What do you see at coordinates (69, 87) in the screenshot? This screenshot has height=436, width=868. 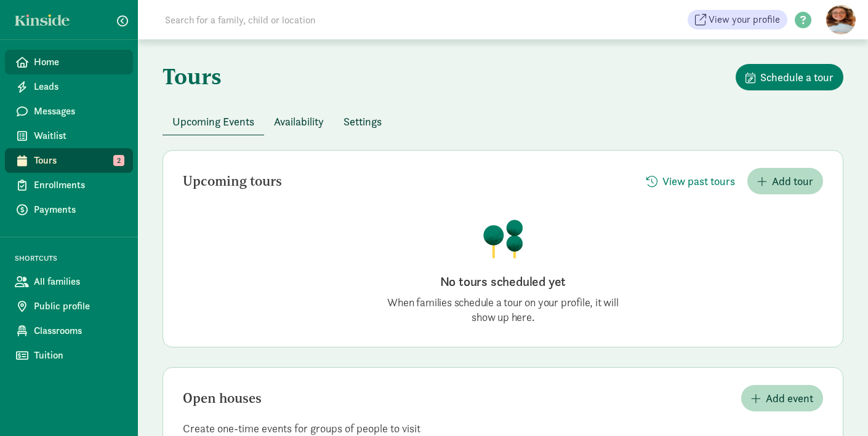 I see `a: Leads` at bounding box center [69, 87].